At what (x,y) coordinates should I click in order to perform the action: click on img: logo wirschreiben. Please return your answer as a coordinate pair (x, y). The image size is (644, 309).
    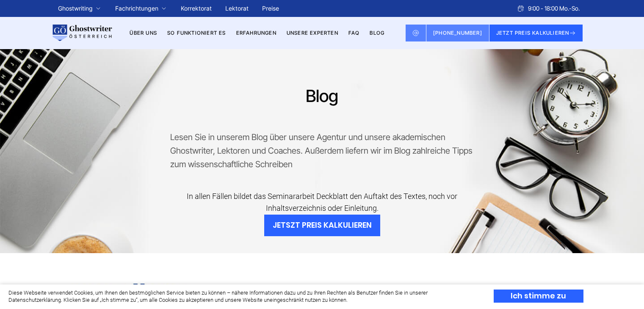
    Looking at the image, I should click on (82, 33).